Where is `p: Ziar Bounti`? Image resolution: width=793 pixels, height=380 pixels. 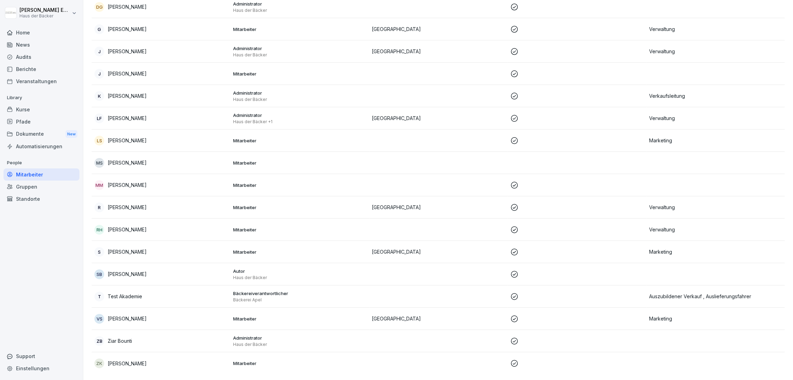 p: Ziar Bounti is located at coordinates (120, 341).